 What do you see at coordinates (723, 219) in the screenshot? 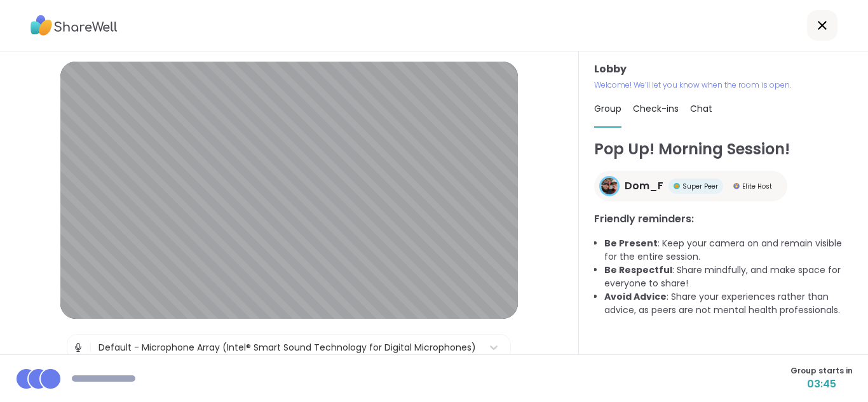
I see `h3: Friendly reminders:` at bounding box center [723, 219].